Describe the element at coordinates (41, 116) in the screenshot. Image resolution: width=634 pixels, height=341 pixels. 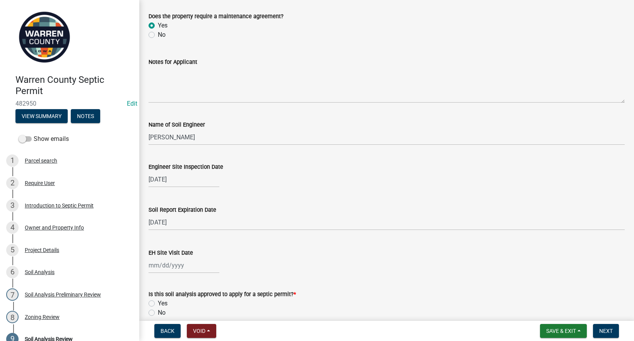
I see `wm-modal-confirm: Summary` at that location.